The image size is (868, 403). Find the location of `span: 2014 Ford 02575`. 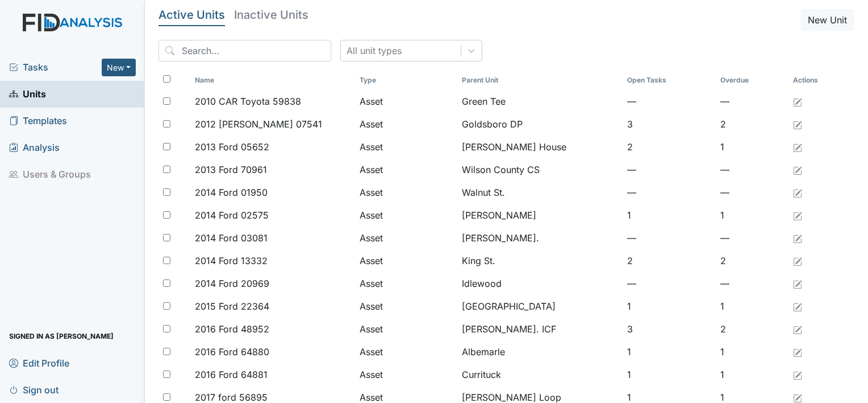

span: 2014 Ford 02575 is located at coordinates (232, 215).